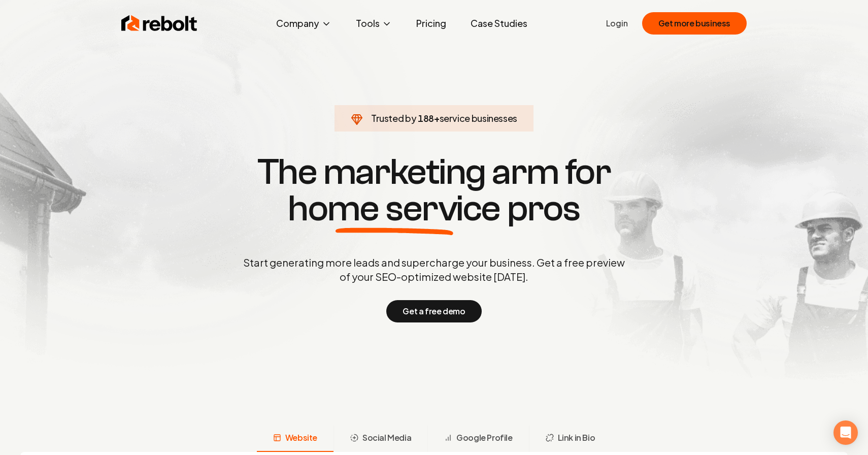 This screenshot has width=868, height=455. What do you see at coordinates (374, 23) in the screenshot?
I see `button: Tools` at bounding box center [374, 23].